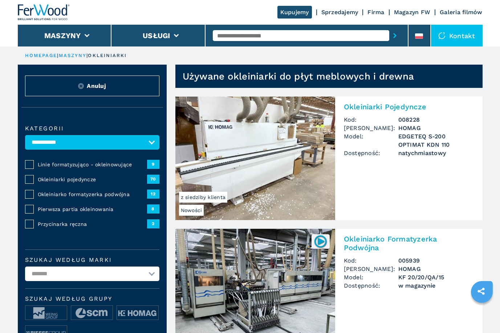 The height and width of the screenshot is (333, 500). I want to click on span: Szukaj według grupy, so click(92, 299).